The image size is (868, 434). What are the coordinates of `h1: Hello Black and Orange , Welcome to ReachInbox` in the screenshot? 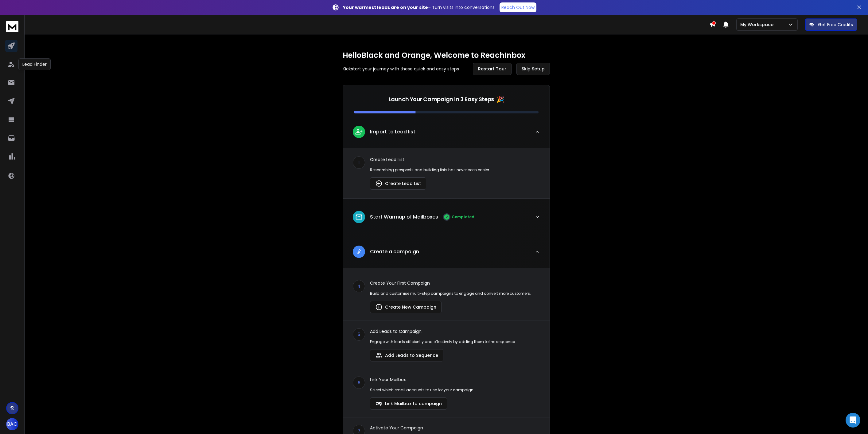 It's located at (447, 55).